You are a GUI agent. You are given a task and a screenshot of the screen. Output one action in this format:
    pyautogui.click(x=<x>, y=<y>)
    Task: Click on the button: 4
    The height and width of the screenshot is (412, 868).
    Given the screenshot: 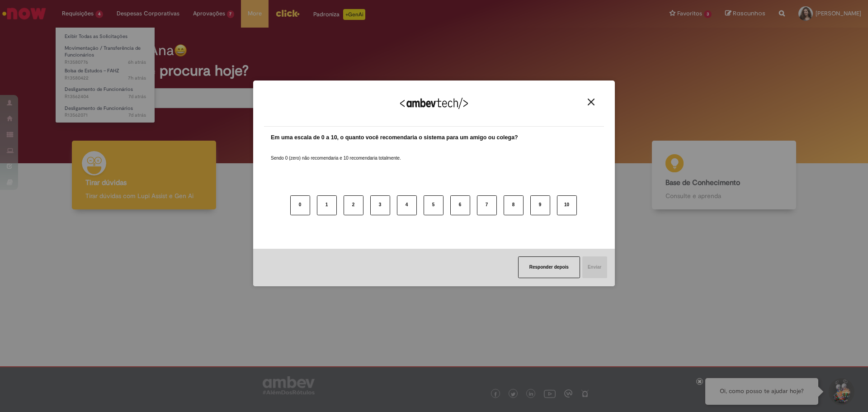 What is the action you would take?
    pyautogui.click(x=406, y=205)
    